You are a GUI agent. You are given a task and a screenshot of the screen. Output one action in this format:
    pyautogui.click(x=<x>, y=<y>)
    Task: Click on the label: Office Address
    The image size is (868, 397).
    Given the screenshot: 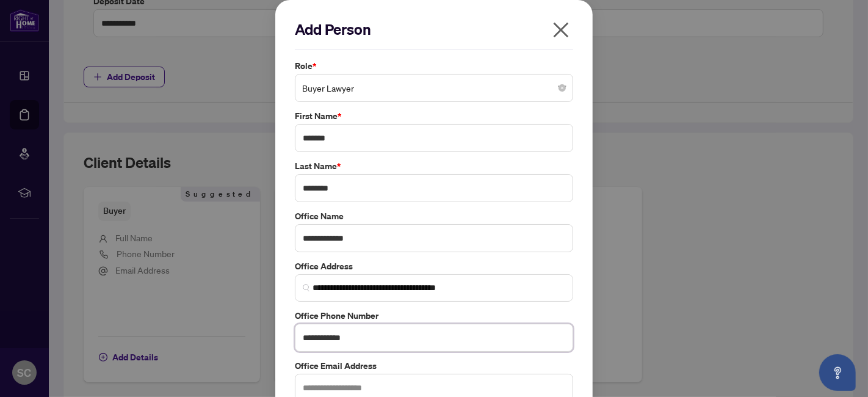 What is the action you would take?
    pyautogui.click(x=434, y=267)
    